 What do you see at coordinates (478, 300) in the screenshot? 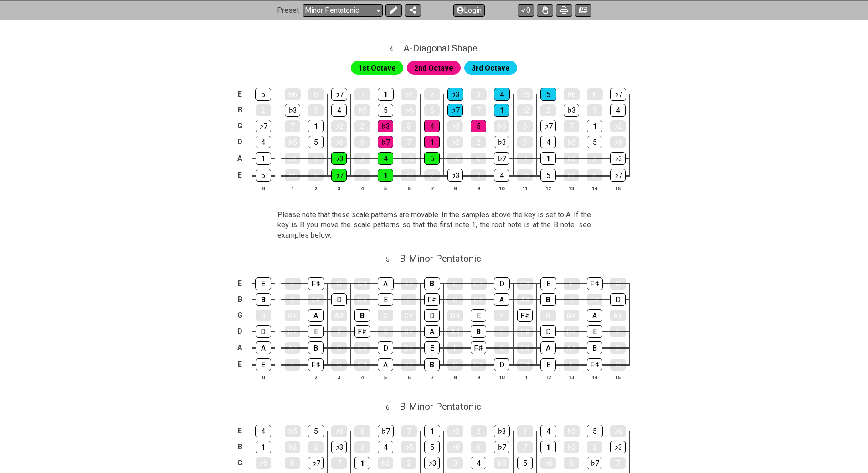
I see `div: G♯` at bounding box center [478, 300].